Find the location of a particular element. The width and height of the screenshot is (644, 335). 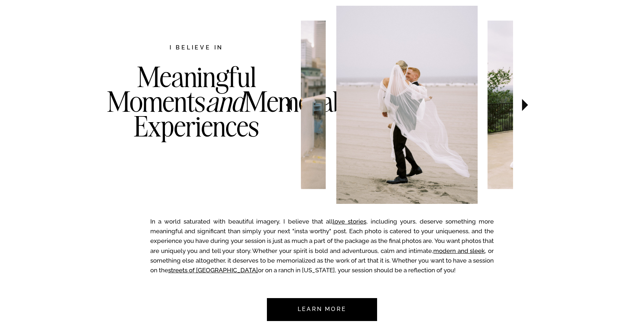

img: Bride and Groom just married is located at coordinates (407, 104).